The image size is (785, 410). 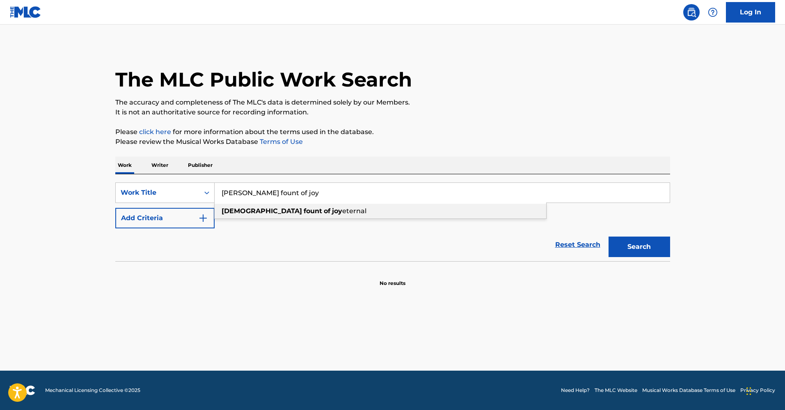 I want to click on a: Privacy Policy, so click(x=758, y=391).